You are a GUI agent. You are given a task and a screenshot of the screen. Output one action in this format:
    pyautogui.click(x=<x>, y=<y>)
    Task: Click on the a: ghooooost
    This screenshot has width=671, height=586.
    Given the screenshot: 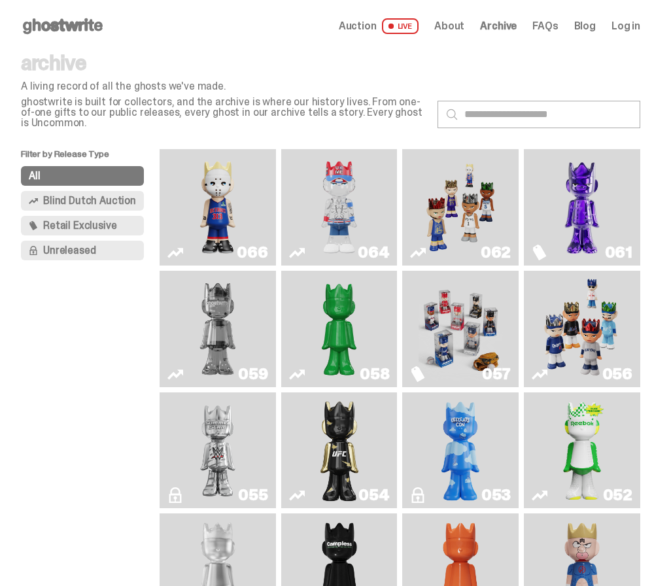 What is the action you would take?
    pyautogui.click(x=461, y=451)
    